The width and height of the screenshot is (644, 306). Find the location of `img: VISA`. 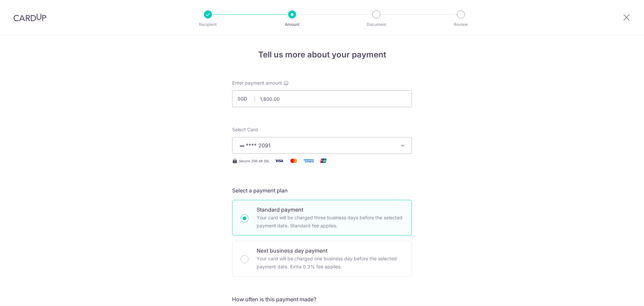

img: VISA is located at coordinates (242, 146).